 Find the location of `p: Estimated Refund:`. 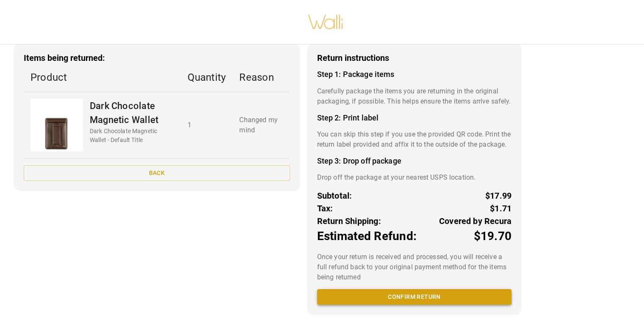

p: Estimated Refund: is located at coordinates (367, 236).